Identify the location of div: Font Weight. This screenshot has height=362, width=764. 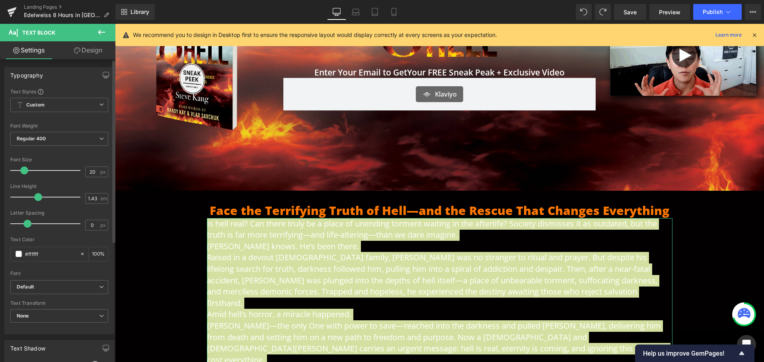
(59, 126).